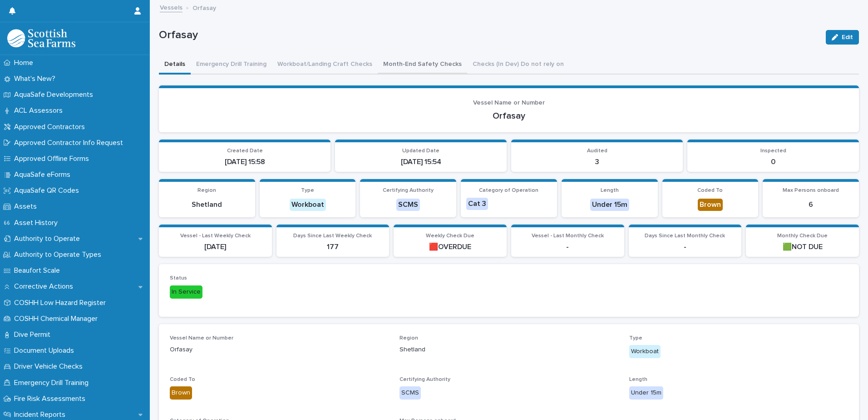 This screenshot has width=868, height=420. Describe the element at coordinates (332, 247) in the screenshot. I see `p: 177` at that location.